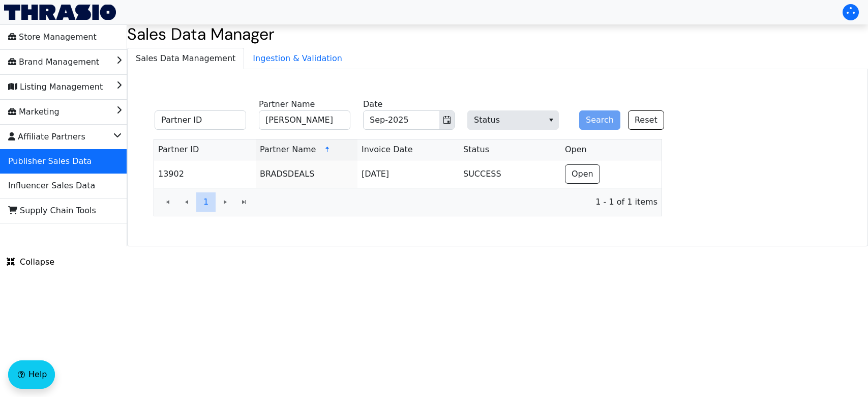 The image size is (868, 397). What do you see at coordinates (53, 62) in the screenshot?
I see `span: Brand Management` at bounding box center [53, 62].